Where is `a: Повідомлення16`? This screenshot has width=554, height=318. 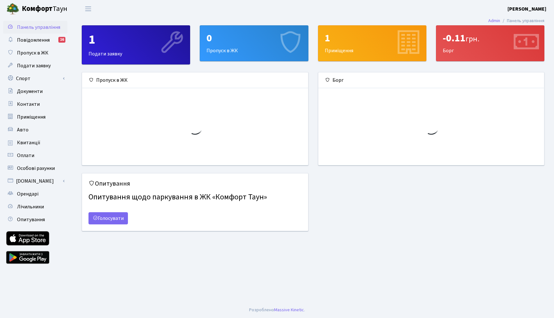 a: Повідомлення16 is located at coordinates (35, 40).